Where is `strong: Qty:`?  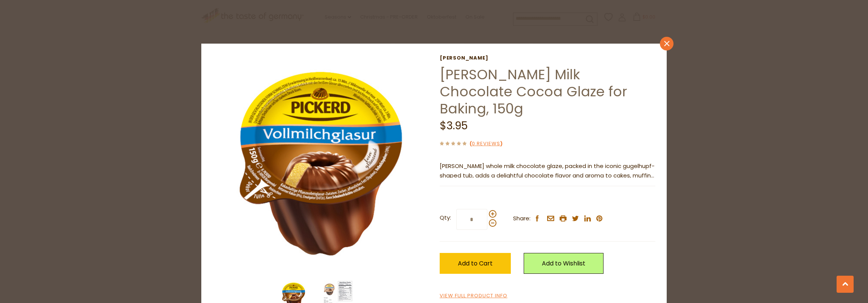
strong: Qty: is located at coordinates (445, 218).